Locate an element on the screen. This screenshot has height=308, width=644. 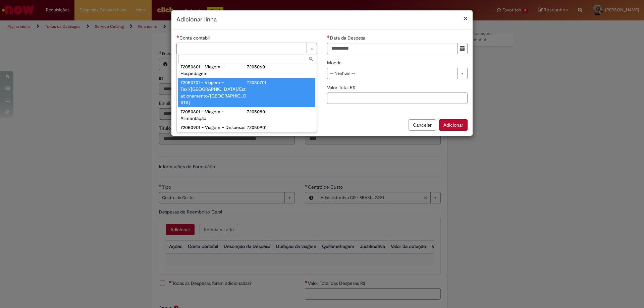
div: 72050601 - Viagem - Hospedagem is located at coordinates (213, 70).